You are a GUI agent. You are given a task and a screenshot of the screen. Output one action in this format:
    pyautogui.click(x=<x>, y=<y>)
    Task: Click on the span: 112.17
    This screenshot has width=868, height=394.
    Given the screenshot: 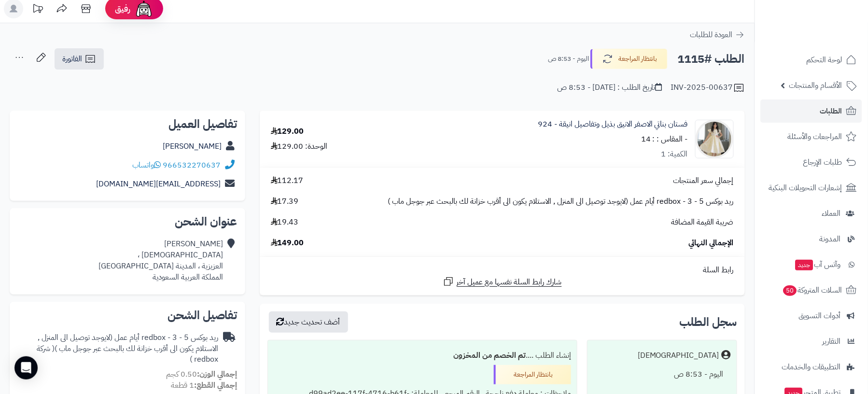 What is the action you would take?
    pyautogui.click(x=287, y=181)
    